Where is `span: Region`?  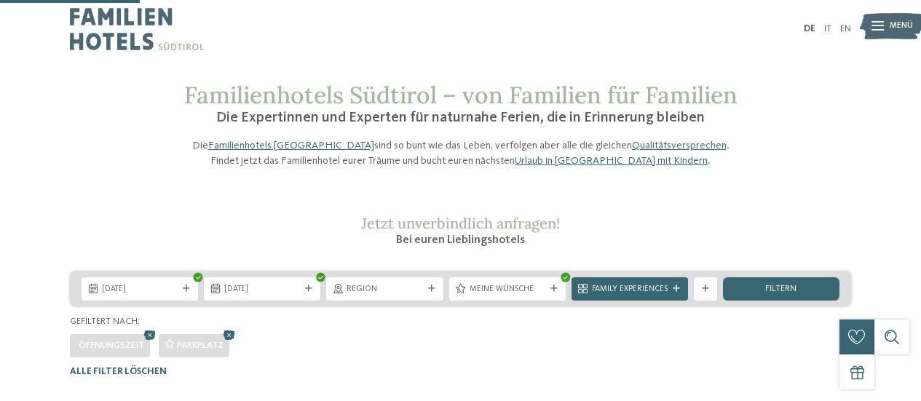
span: Region is located at coordinates (384, 290).